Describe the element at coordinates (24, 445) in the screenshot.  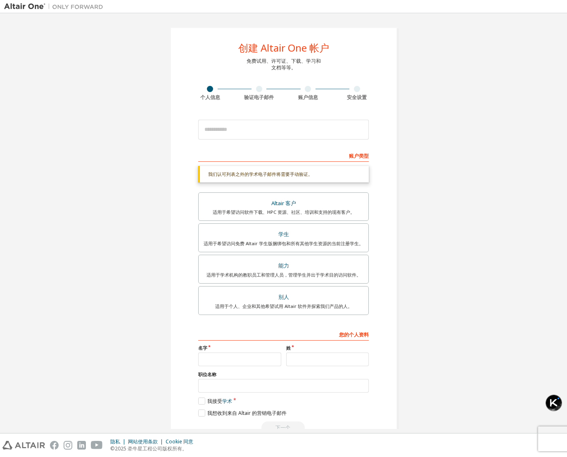
I see `img: altair_logo.svg` at that location.